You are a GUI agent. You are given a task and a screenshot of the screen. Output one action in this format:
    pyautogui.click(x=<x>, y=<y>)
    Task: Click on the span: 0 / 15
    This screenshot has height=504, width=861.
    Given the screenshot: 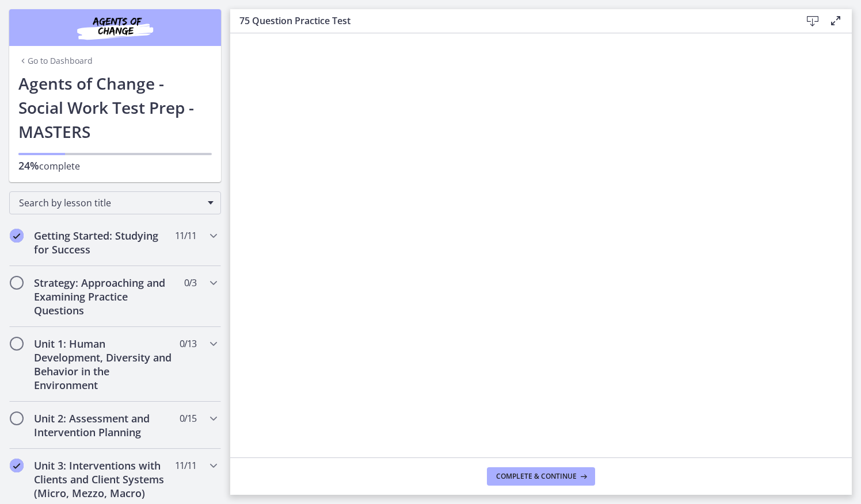 What is the action you would take?
    pyautogui.click(x=188, y=418)
    